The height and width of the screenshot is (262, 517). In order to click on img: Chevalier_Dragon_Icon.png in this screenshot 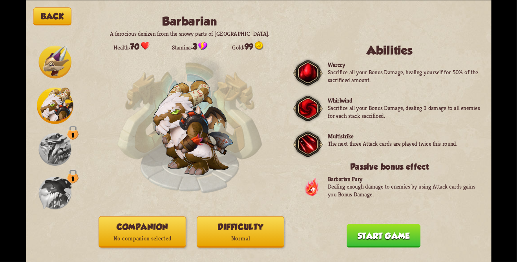, I will do `click(55, 62)`.